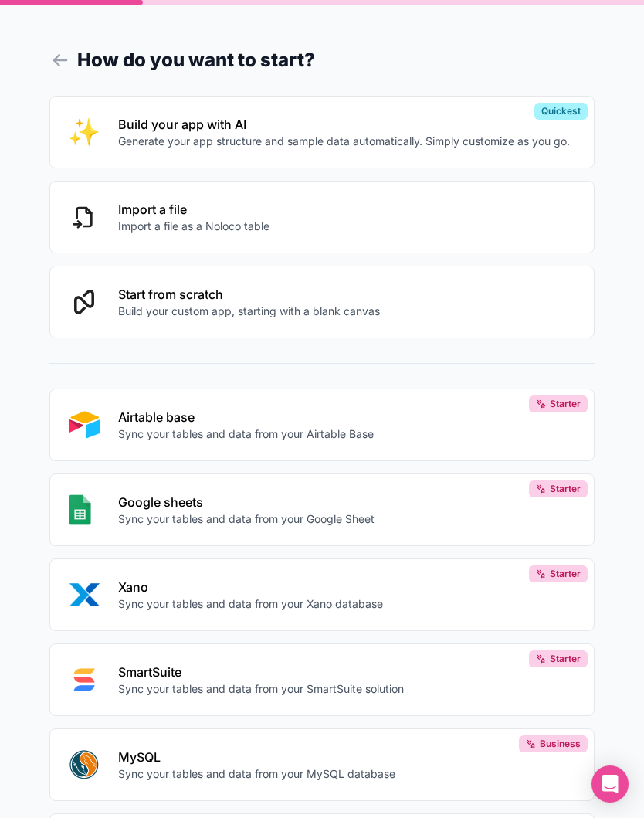 The image size is (644, 818). Describe the element at coordinates (248, 311) in the screenshot. I see `p: Build your custom app, starting with a blank canvas` at that location.